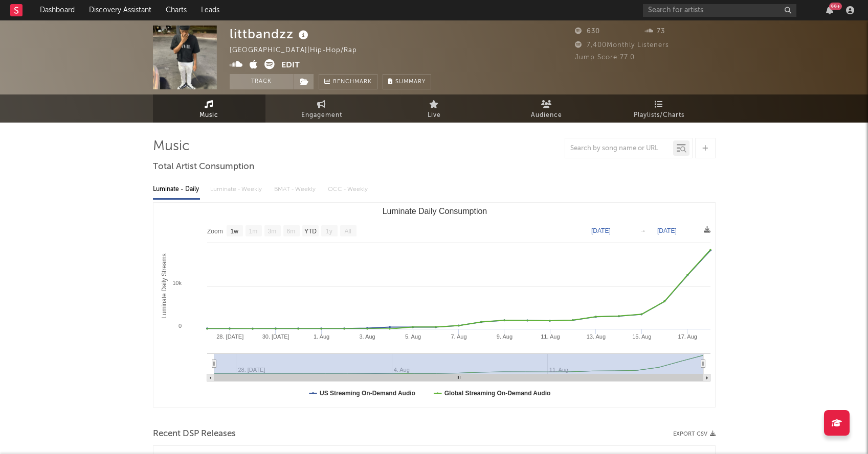 The width and height of the screenshot is (868, 454). What do you see at coordinates (347, 232) in the screenshot?
I see `text: All` at bounding box center [347, 232].